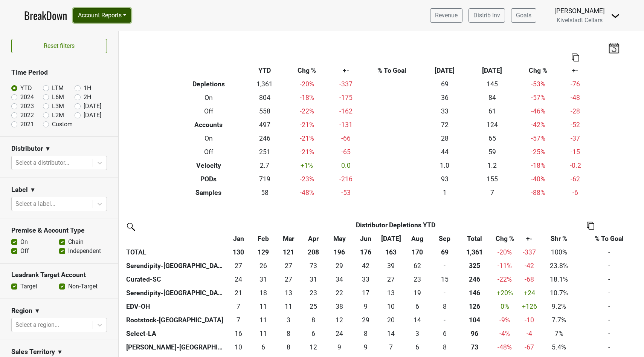 This screenshot has height=357, width=644. Describe the element at coordinates (391, 266) in the screenshot. I see `div: 39` at that location.